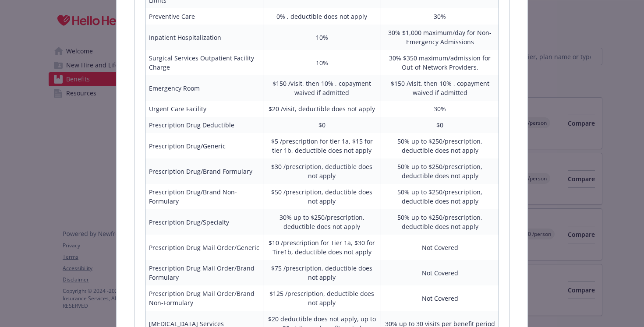 This screenshot has height=327, width=644. I want to click on td: 30% $350 maximum/admission for Out-of-Network Providers., so click(440, 63).